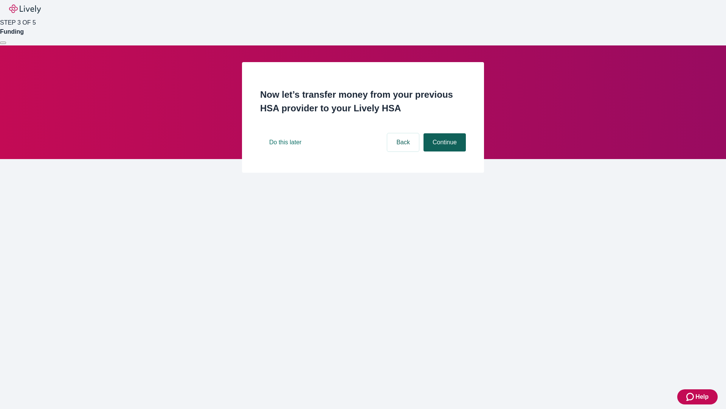 The width and height of the screenshot is (726, 409). Describe the element at coordinates (702, 397) in the screenshot. I see `span: Help` at that location.